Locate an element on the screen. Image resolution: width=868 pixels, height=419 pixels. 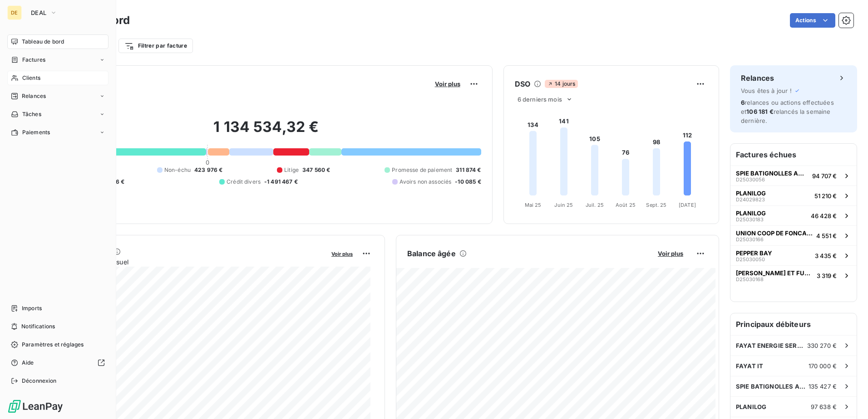
span: 6 is located at coordinates (742, 102).